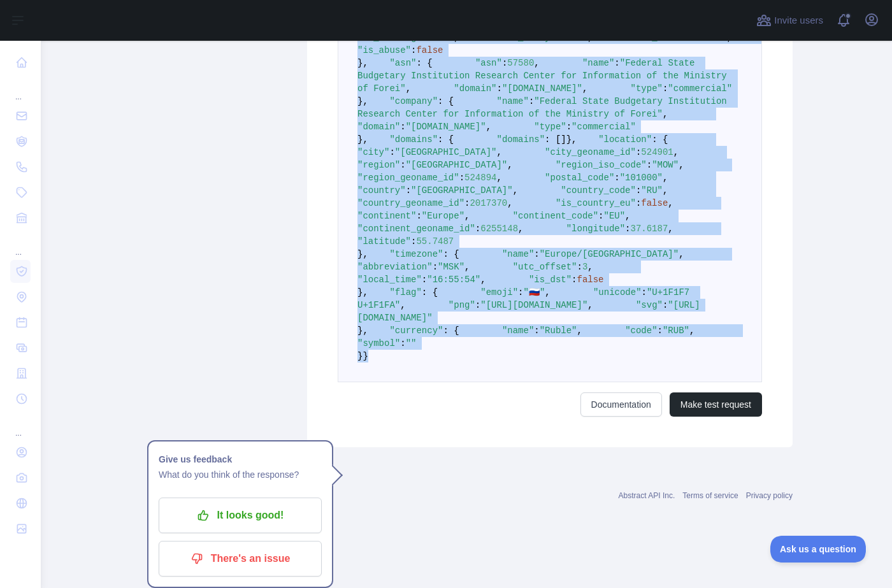  I want to click on span: "local_time", so click(390, 280).